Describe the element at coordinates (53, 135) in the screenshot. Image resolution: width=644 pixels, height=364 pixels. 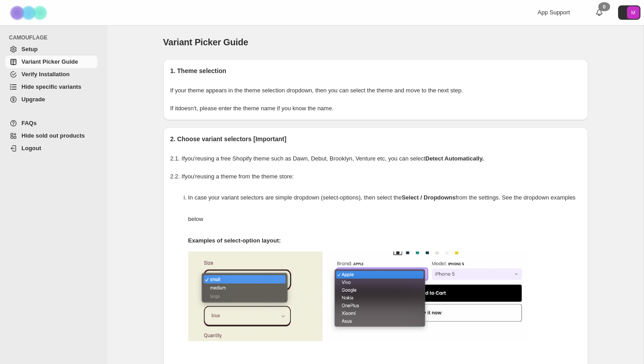
I see `span: Hide sold out products` at that location.